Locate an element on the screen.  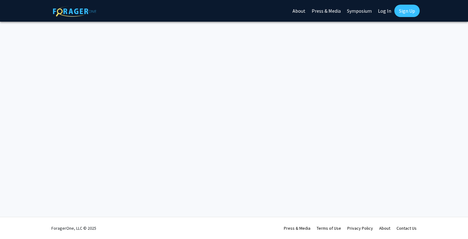
a: About is located at coordinates (385, 228).